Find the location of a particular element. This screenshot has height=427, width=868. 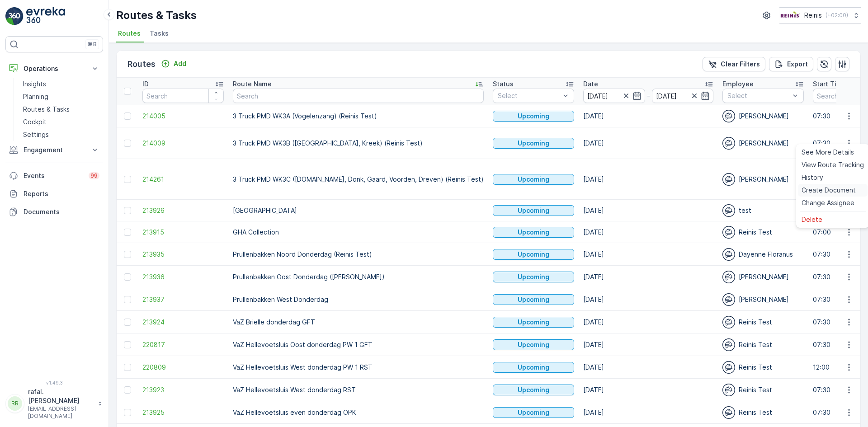

p: Events is located at coordinates (53, 176).